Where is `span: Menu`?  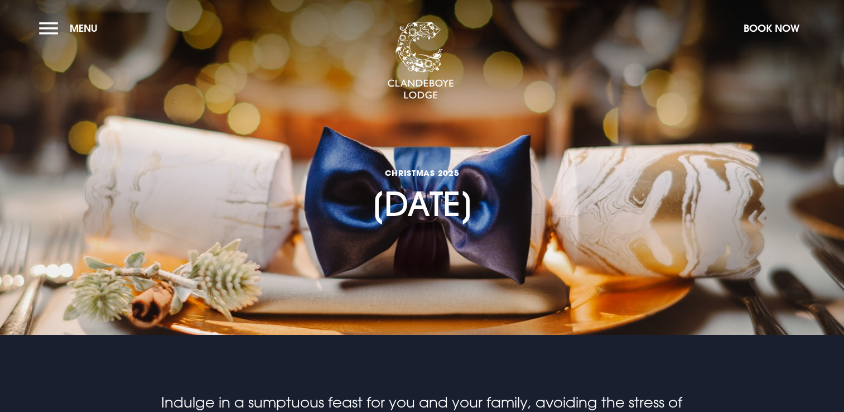
span: Menu is located at coordinates (84, 28).